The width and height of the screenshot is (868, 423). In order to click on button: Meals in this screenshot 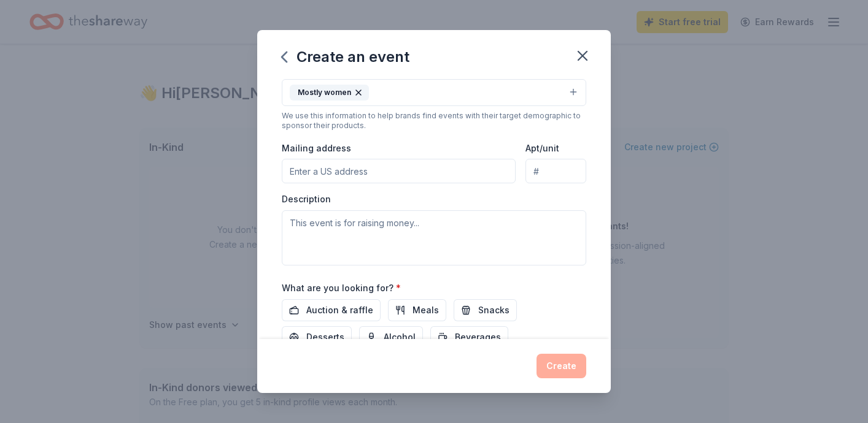, I will do `click(417, 311)`.